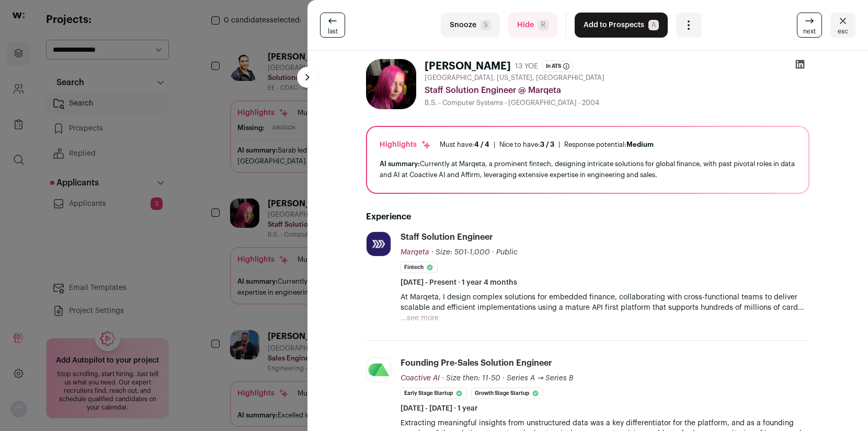 This screenshot has width=868, height=431. Describe the element at coordinates (415, 252) in the screenshot. I see `span: Marqeta` at that location.